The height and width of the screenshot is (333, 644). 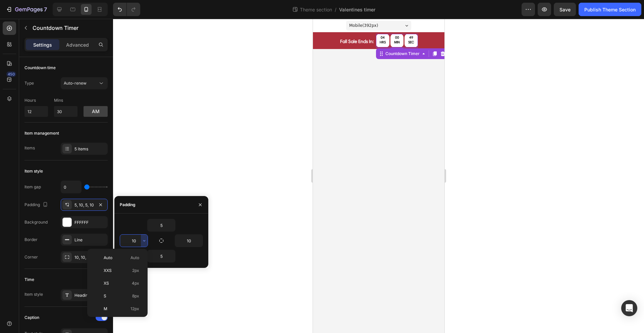 What do you see at coordinates (36, 222) in the screenshot?
I see `div: Background` at bounding box center [36, 222].